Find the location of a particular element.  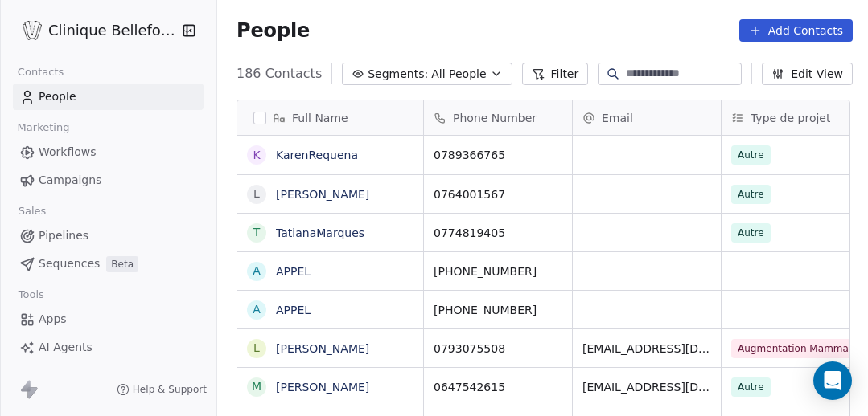

span: 0774819405 is located at coordinates (498, 233).